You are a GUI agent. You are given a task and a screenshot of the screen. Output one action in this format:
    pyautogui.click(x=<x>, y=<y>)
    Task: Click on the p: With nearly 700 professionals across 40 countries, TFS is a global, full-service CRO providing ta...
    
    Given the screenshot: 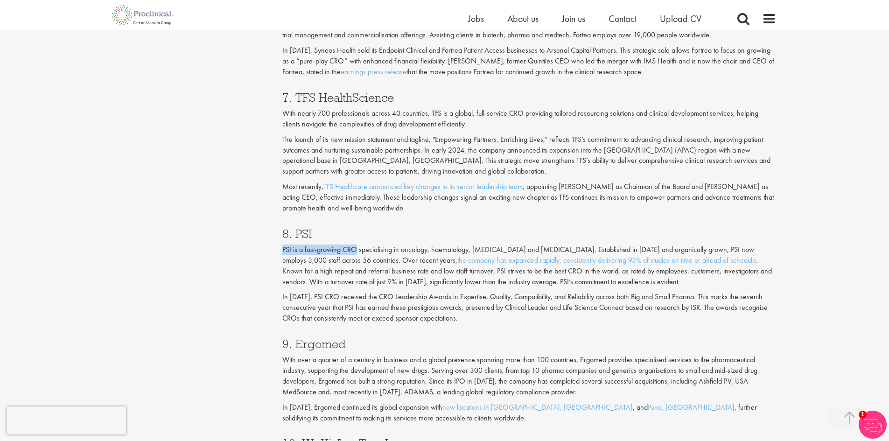 What is the action you would take?
    pyautogui.click(x=529, y=119)
    